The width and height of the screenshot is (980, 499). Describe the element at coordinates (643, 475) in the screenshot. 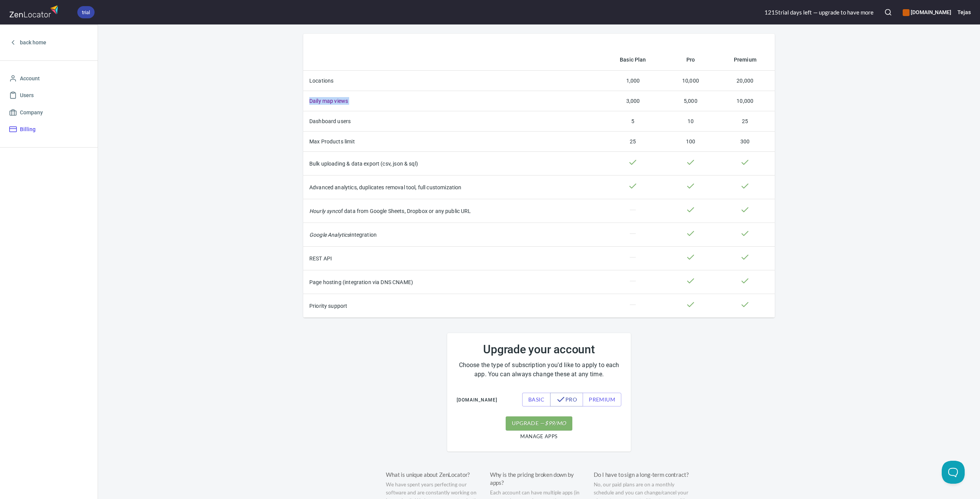

I see `h3: Do I have to sign a long-term contract?` at that location.